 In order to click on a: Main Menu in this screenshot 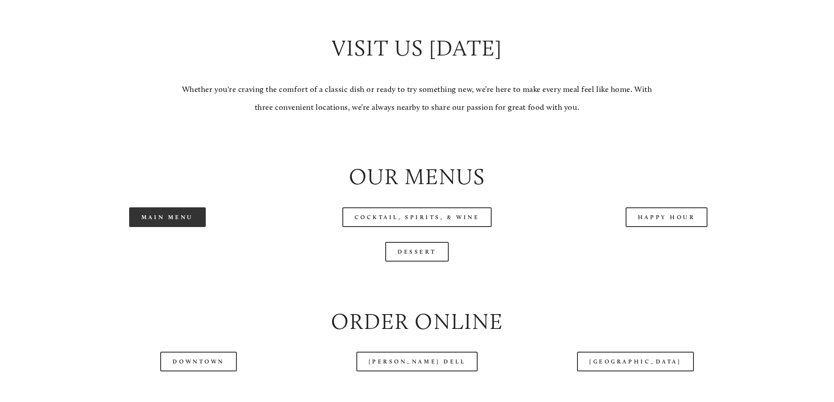, I will do `click(167, 217)`.